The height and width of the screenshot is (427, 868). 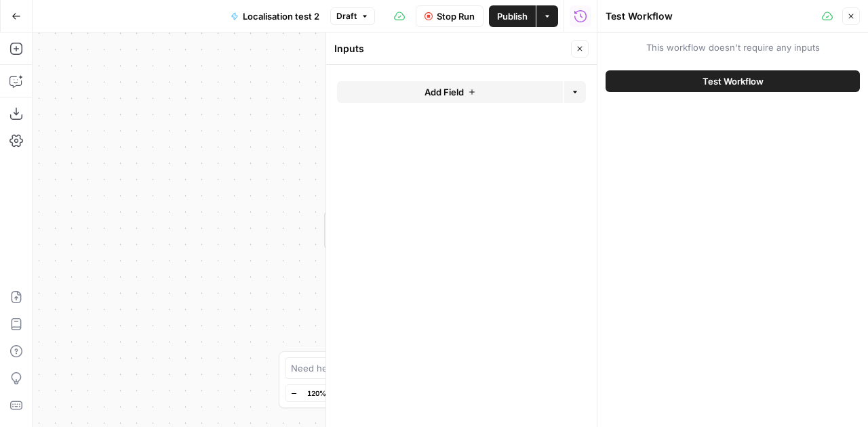 What do you see at coordinates (317, 393) in the screenshot?
I see `span: 120%` at bounding box center [317, 393].